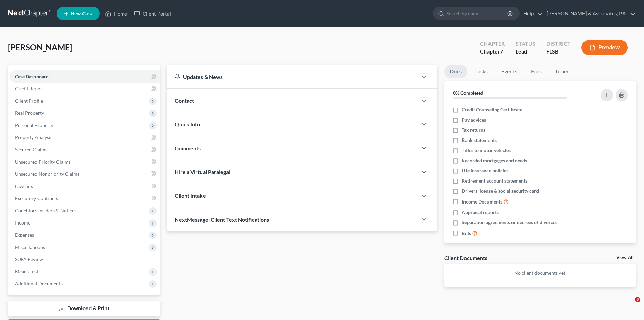  I want to click on span: Separation agreements or decrees of divorces, so click(509, 223).